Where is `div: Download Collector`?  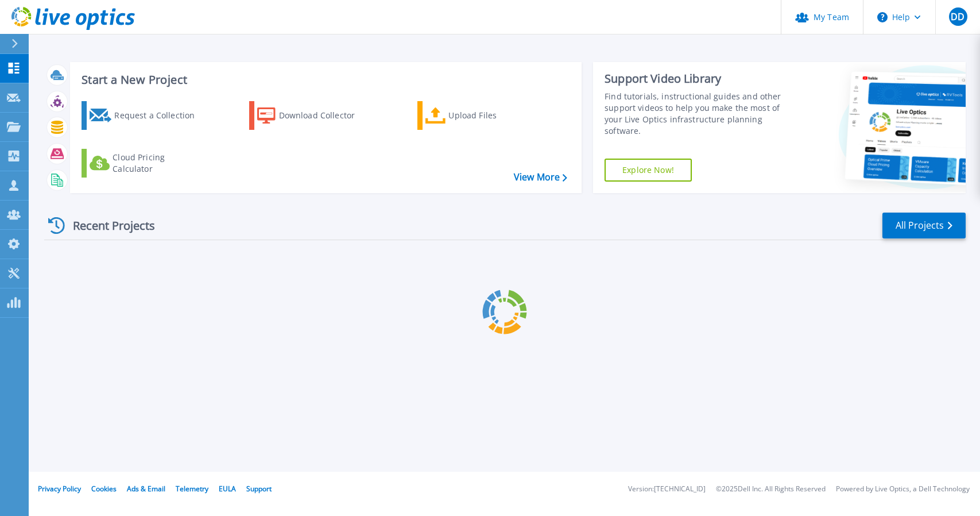
div: Download Collector is located at coordinates (325, 115).